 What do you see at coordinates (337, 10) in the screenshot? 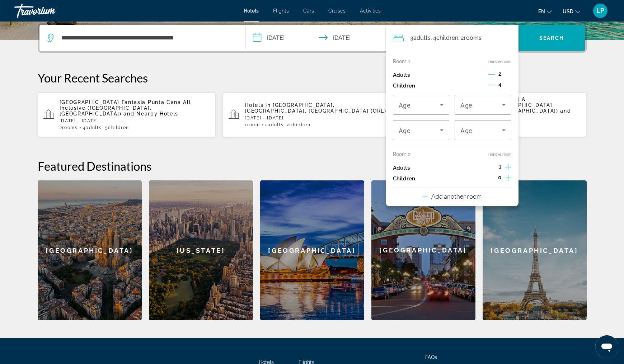
I see `span: Cruises` at bounding box center [337, 10].